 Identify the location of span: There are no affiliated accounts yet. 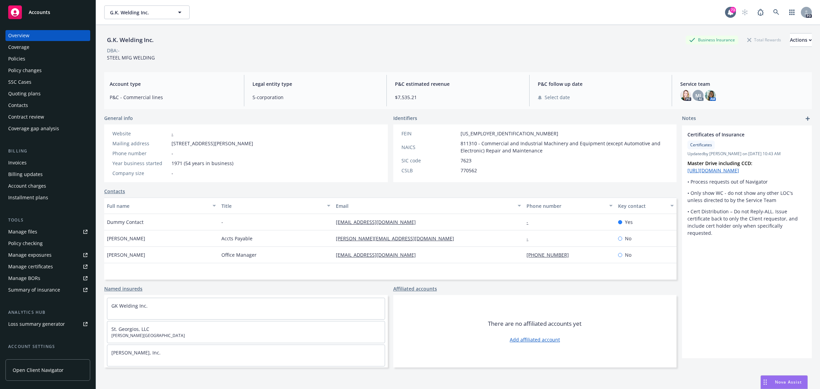
(535, 324).